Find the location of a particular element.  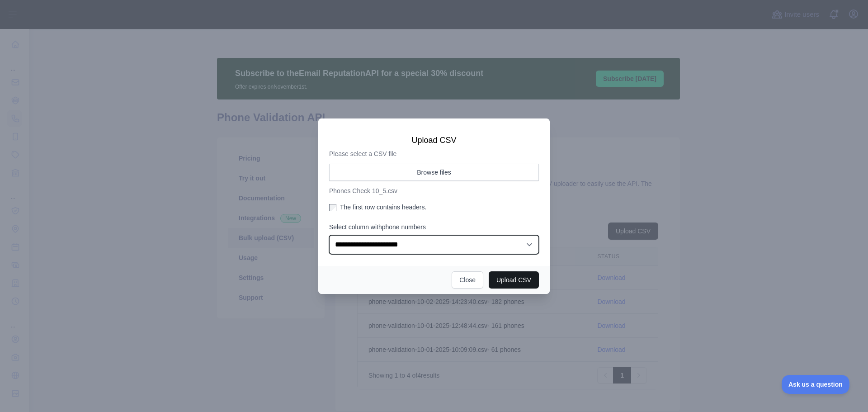

label: Select column with phone numbers is located at coordinates (434, 227).